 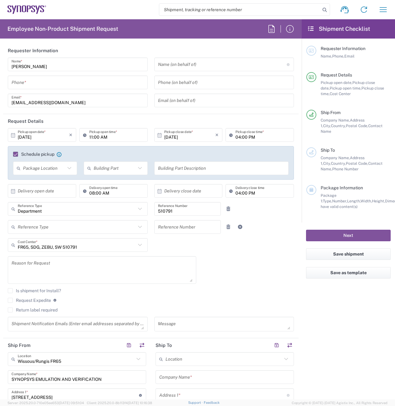 What do you see at coordinates (348, 235) in the screenshot?
I see `button: Next` at bounding box center [348, 235].